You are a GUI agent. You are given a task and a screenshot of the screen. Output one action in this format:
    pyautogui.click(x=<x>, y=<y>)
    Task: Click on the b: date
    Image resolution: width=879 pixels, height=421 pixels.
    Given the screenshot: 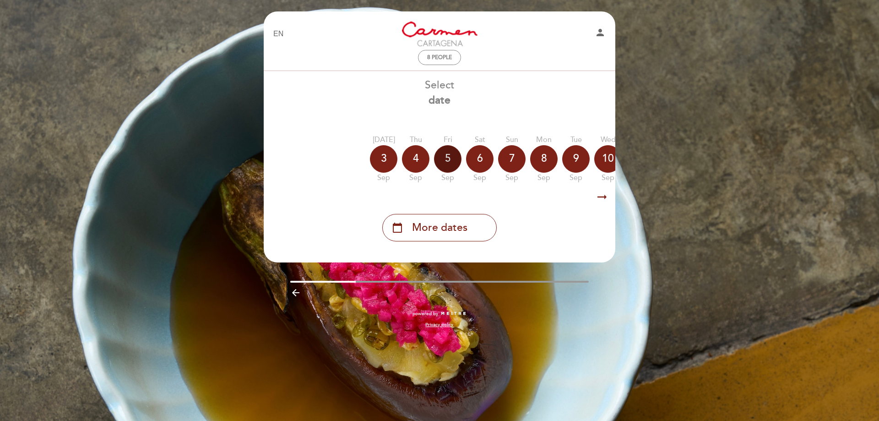 What is the action you would take?
    pyautogui.click(x=440, y=100)
    